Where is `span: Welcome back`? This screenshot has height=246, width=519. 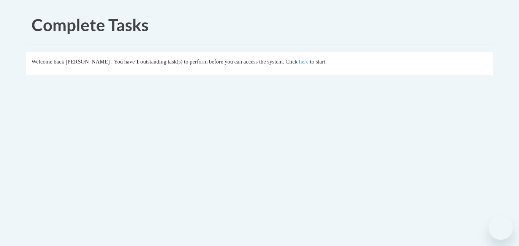 span: Welcome back is located at coordinates (48, 62).